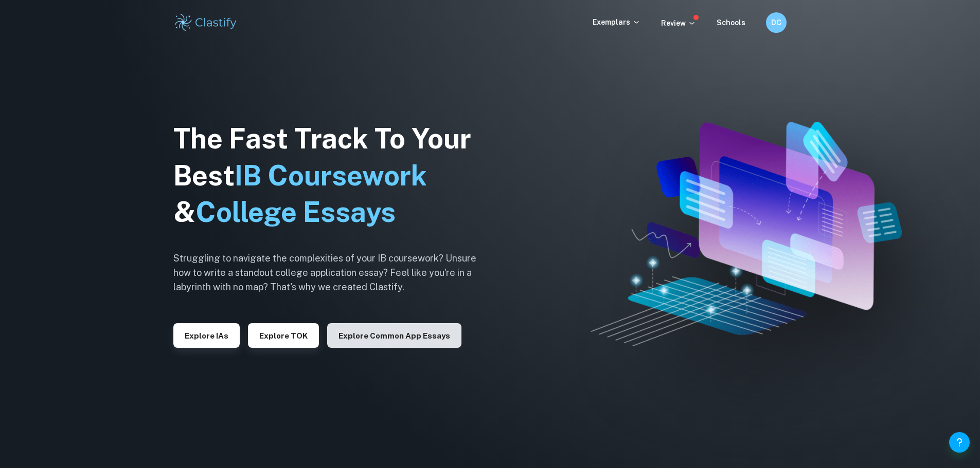 The image size is (980, 468). I want to click on button: Help and Feedback, so click(959, 443).